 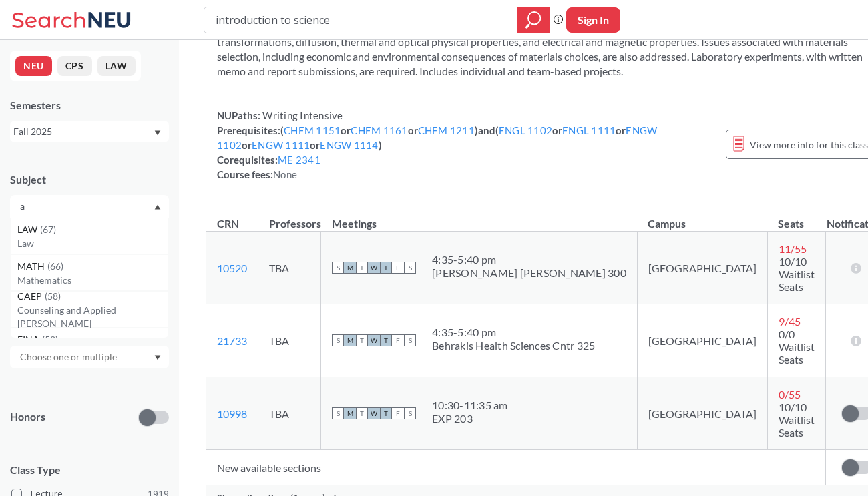 I want to click on svg: magnifying glass, so click(x=534, y=20).